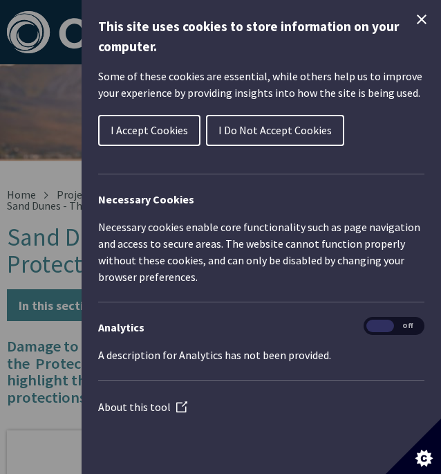  Describe the element at coordinates (380, 326) in the screenshot. I see `span: On` at that location.